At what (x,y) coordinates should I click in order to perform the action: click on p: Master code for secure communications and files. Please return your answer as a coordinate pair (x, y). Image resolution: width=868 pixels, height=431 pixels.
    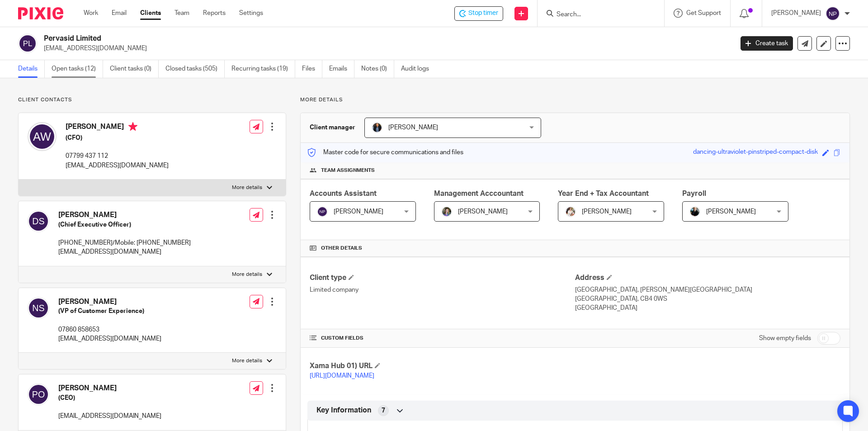
    Looking at the image, I should click on (385, 153).